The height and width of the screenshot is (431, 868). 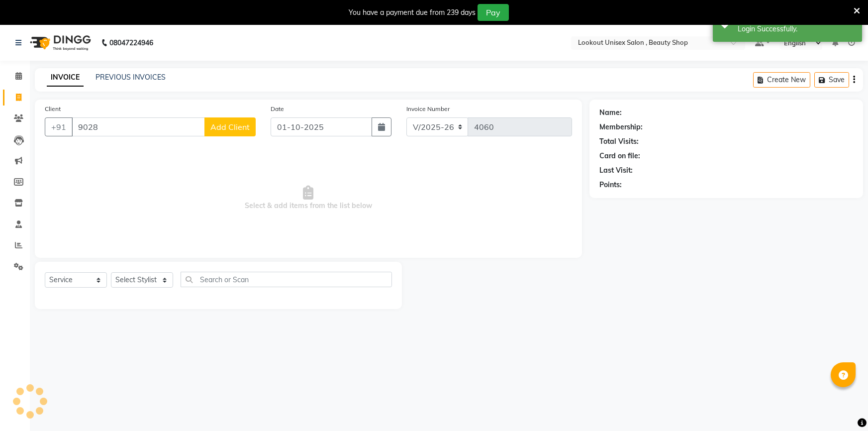 What do you see at coordinates (832, 79) in the screenshot?
I see `button: Save` at bounding box center [832, 79].